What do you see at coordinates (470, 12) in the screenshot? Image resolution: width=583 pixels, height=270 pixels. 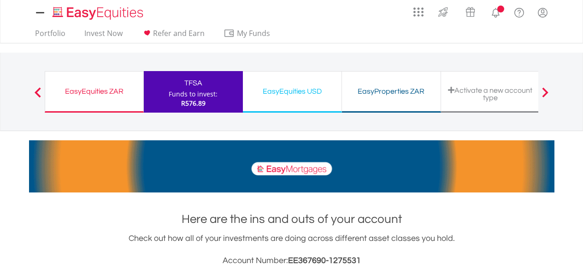 I see `img: vouchers-v2.svg` at bounding box center [470, 12].